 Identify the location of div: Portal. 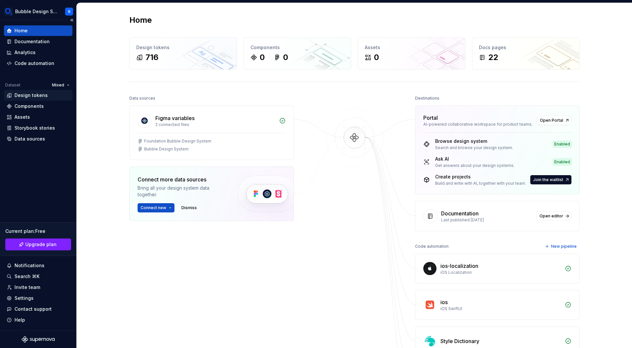
(431, 118).